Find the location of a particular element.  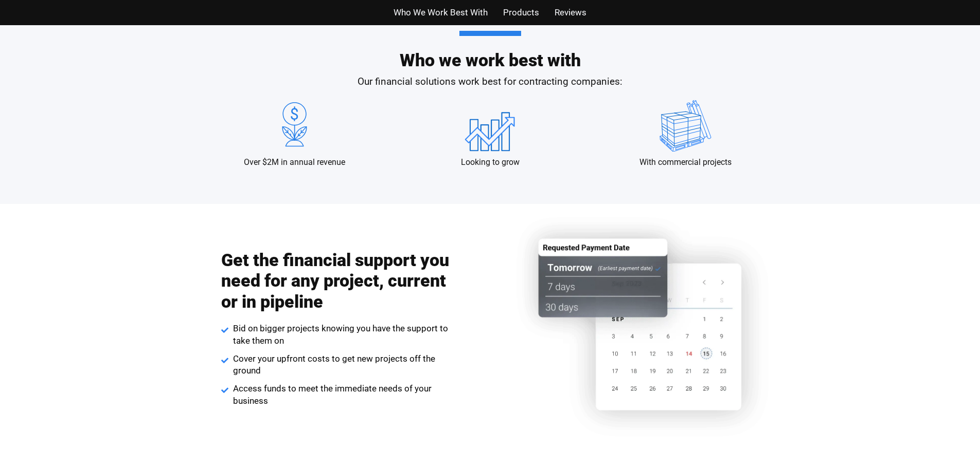

span: Reviews is located at coordinates (570, 12).